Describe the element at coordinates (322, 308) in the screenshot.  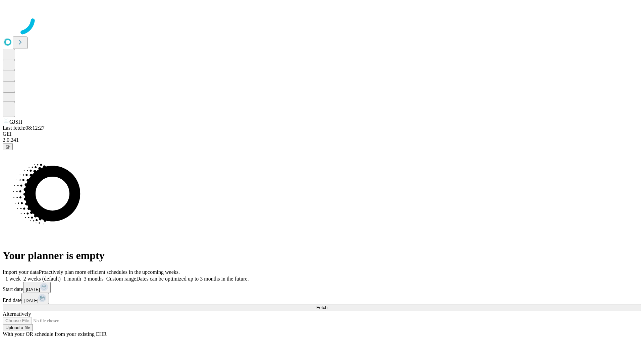
I see `button: Fetch` at that location.